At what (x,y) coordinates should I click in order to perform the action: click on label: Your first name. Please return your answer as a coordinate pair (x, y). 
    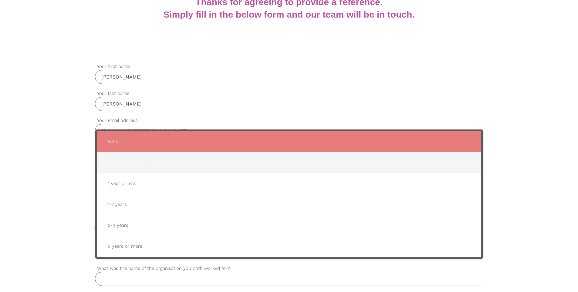
    Looking at the image, I should click on (289, 66).